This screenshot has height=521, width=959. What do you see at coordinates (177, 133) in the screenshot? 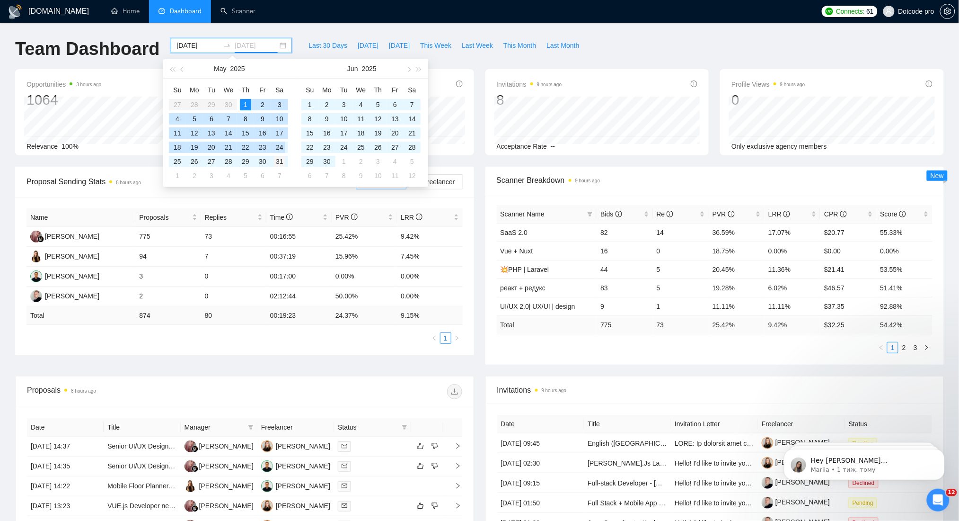
I see `div: 11` at bounding box center [177, 133].